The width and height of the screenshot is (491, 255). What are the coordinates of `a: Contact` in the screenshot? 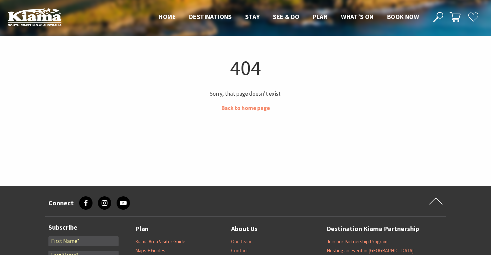 It's located at (239, 251).